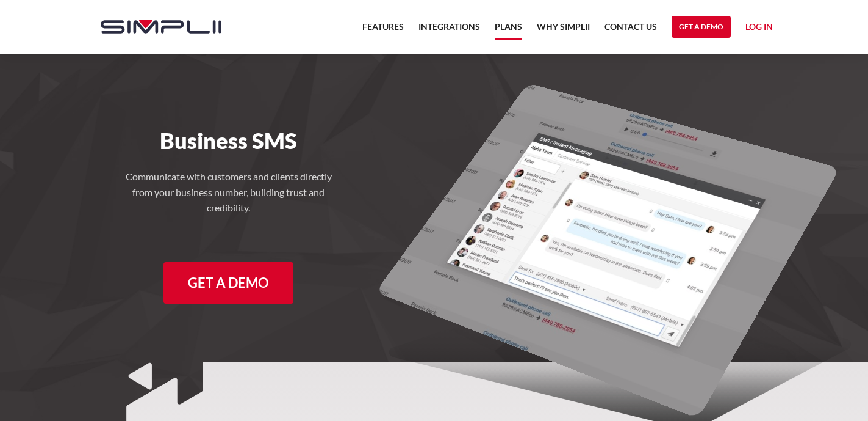 The width and height of the screenshot is (868, 421). I want to click on a: Log in, so click(759, 29).